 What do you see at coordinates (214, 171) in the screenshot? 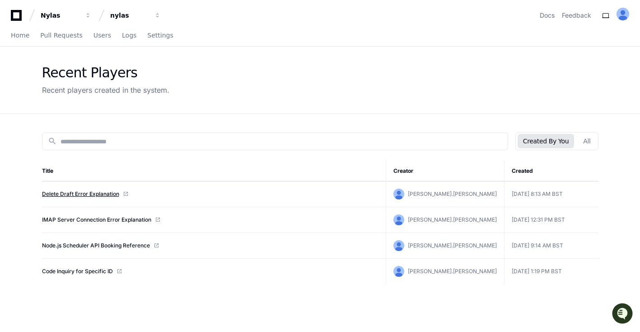
I see `th: Title` at bounding box center [214, 171].